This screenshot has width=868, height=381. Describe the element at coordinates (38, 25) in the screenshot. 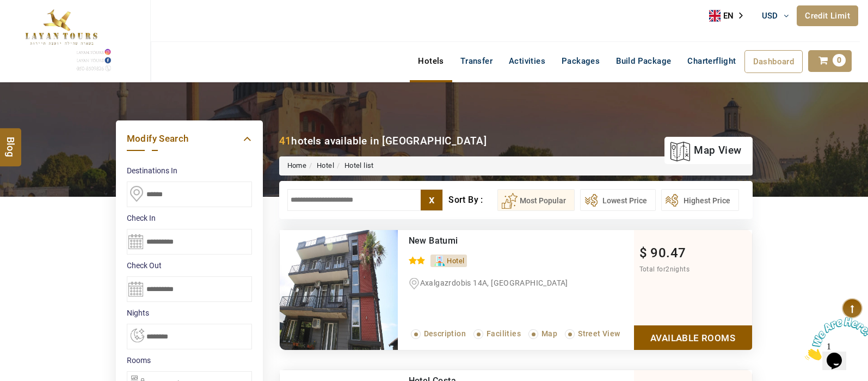

I see `img: Chat attention grabber` at that location.